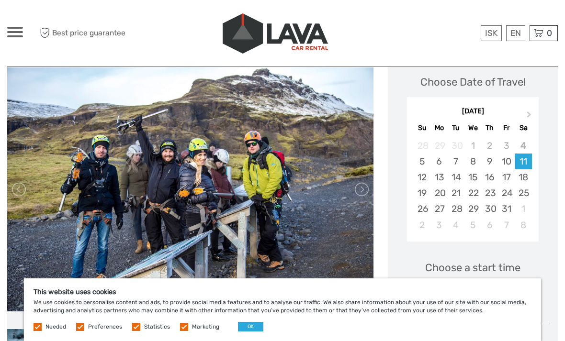  I want to click on div: Tu, so click(456, 128).